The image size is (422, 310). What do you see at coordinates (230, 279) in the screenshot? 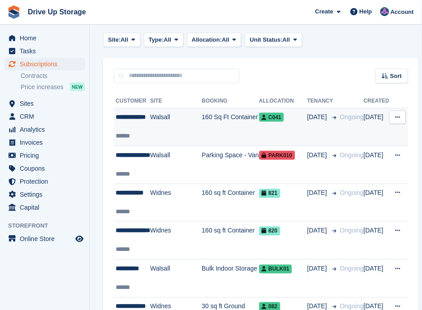
I see `td: Bulk Indoor Storage` at bounding box center [230, 279].